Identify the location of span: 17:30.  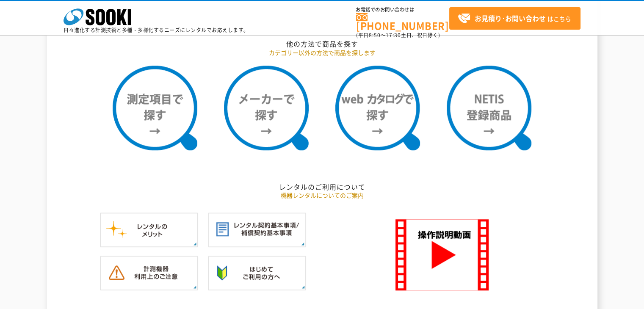
(393, 35).